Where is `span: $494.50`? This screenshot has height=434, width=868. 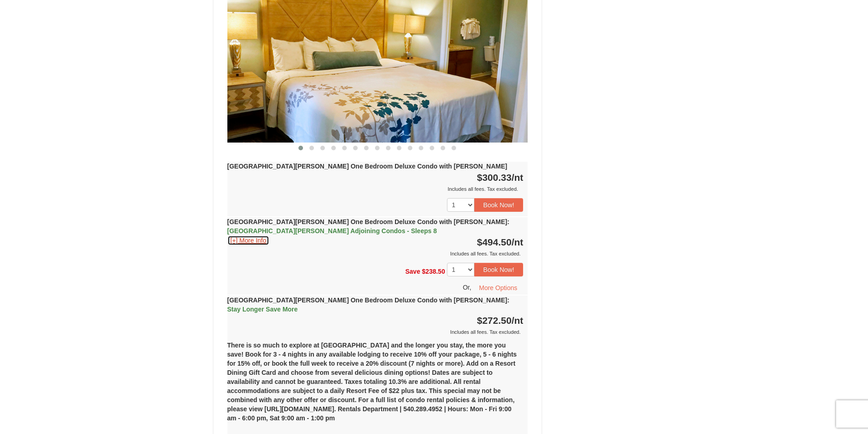 span: $494.50 is located at coordinates (494, 242).